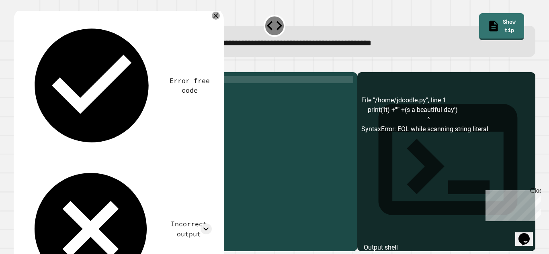 This screenshot has width=549, height=254. I want to click on a: Show tip, so click(501, 27).